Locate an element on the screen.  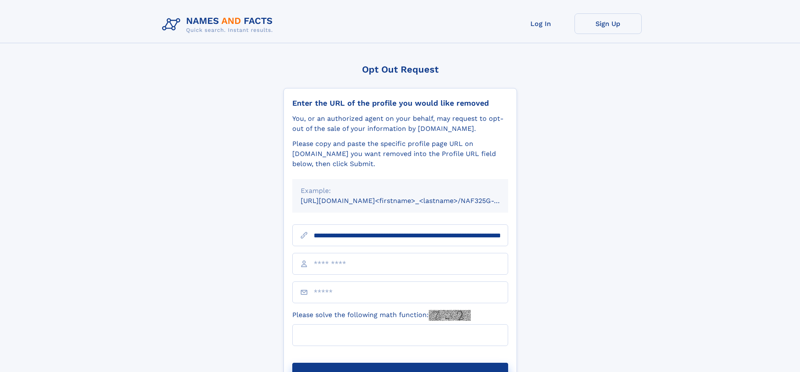
div: Opt Out Request is located at coordinates (400, 69).